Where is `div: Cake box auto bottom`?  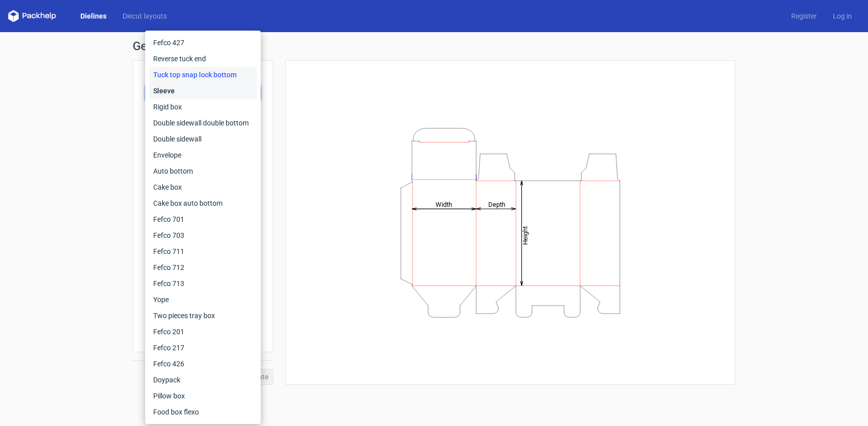 div: Cake box auto bottom is located at coordinates (203, 203).